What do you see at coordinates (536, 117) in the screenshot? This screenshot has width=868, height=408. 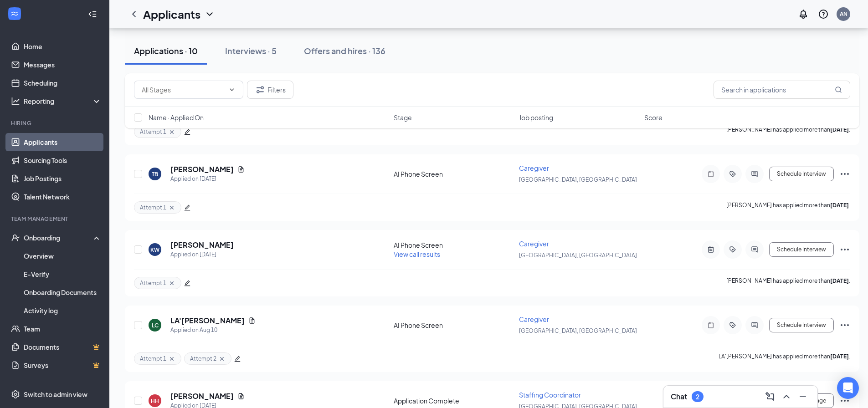 I see `span: Job posting` at bounding box center [536, 117].